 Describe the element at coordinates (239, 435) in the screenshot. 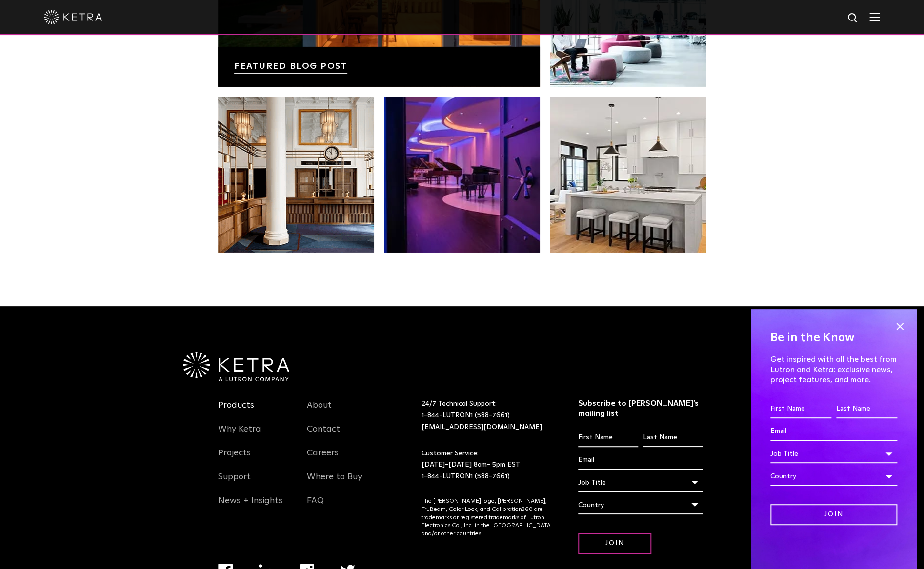

I see `a: Why Ketra` at that location.